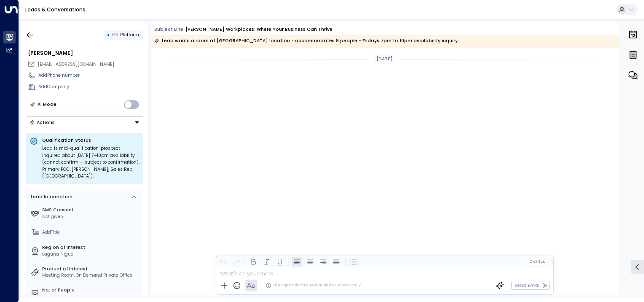 This screenshot has width=644, height=302. I want to click on p: Qualification Status, so click(90, 140).